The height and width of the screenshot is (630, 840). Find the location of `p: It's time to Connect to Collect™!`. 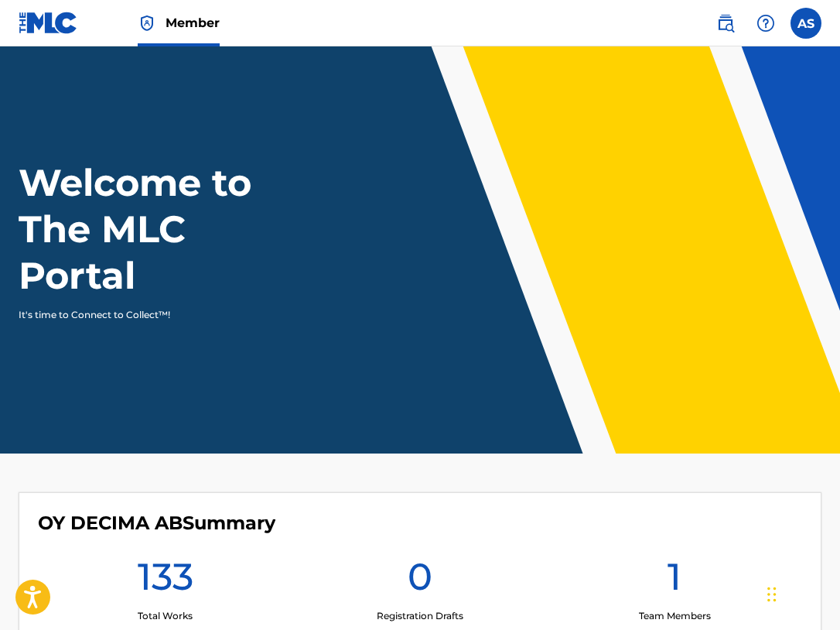

p: It's time to Connect to Collect™! is located at coordinates (153, 315).